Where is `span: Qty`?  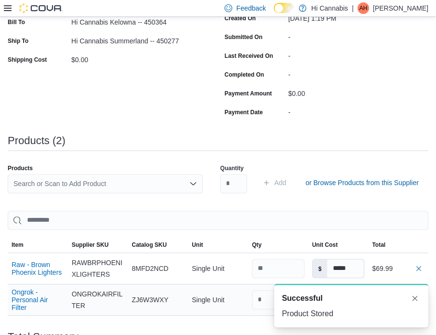
span: Qty is located at coordinates (257, 245).